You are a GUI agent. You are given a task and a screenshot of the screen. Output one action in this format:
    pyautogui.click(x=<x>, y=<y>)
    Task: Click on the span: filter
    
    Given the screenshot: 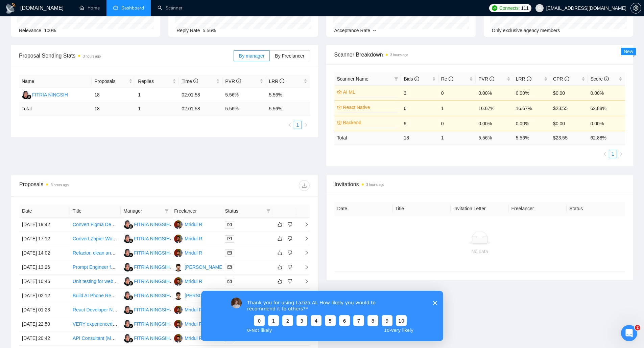 What is the action you would take?
    pyautogui.click(x=167, y=211)
    